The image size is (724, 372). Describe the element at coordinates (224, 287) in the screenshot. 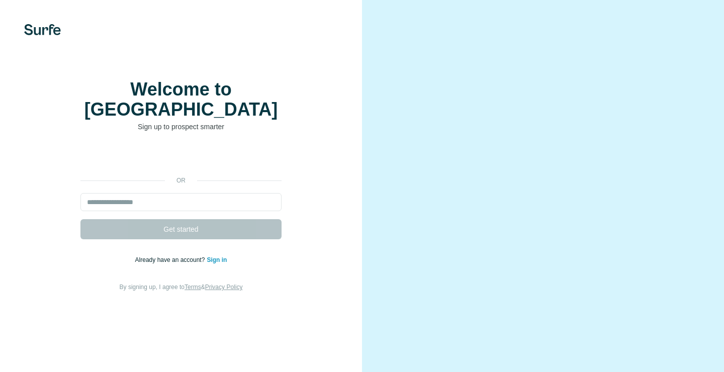

I see `a: Privacy Policy` at that location.